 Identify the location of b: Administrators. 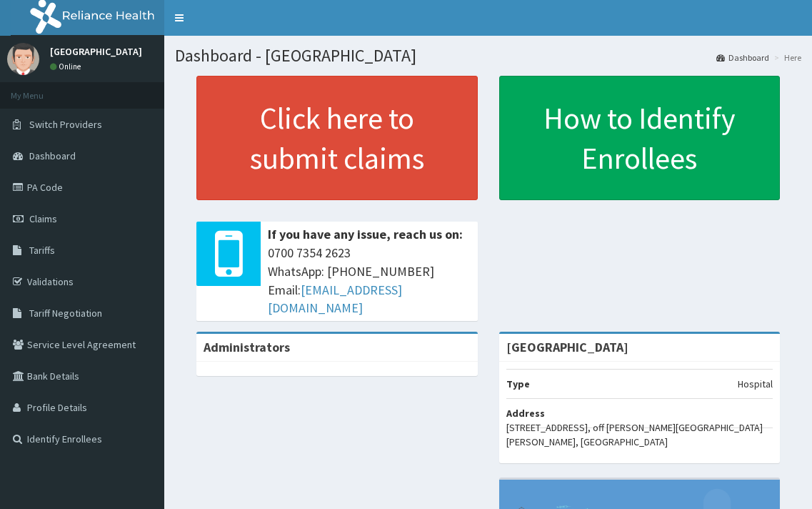
(246, 346).